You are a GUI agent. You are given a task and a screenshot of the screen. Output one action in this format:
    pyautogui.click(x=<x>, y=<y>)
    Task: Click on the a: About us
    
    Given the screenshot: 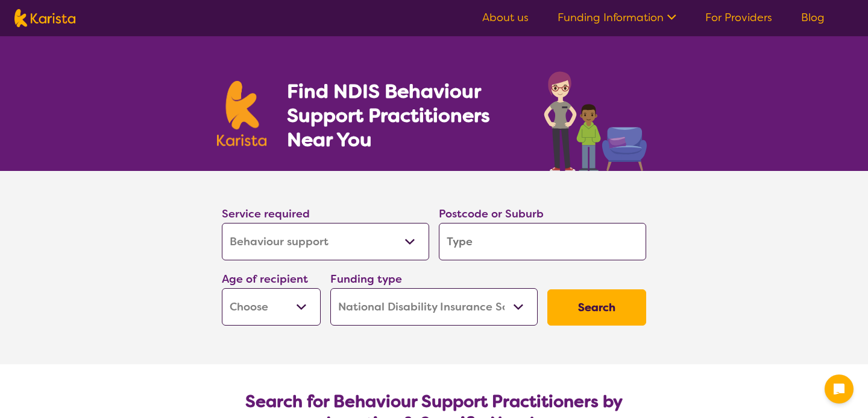 What is the action you would take?
    pyautogui.click(x=505, y=18)
    